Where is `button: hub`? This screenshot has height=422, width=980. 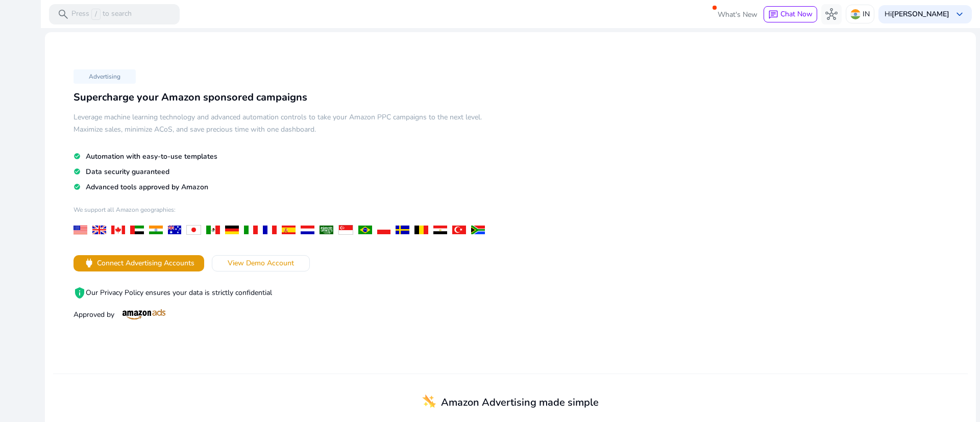 button: hub is located at coordinates (831, 14).